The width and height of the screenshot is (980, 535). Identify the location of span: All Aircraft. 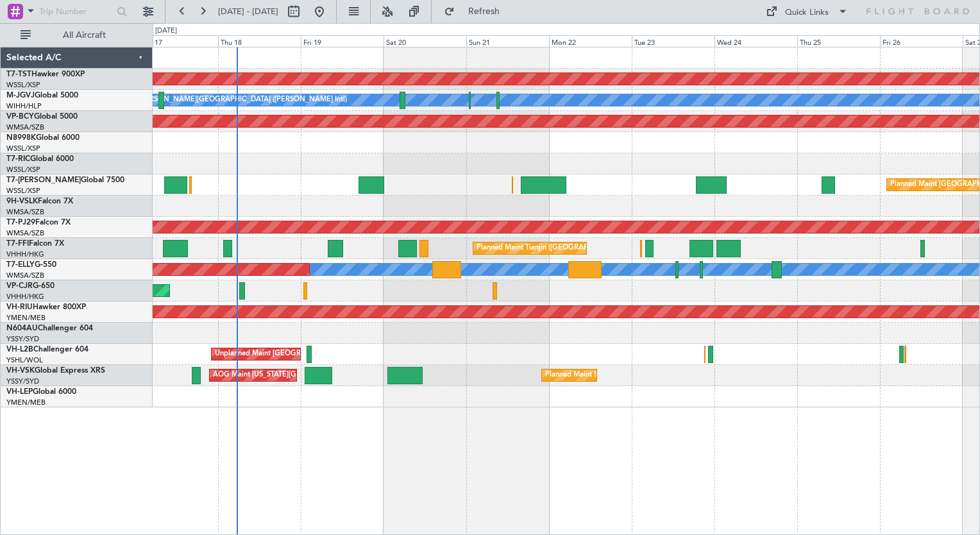
(84, 36).